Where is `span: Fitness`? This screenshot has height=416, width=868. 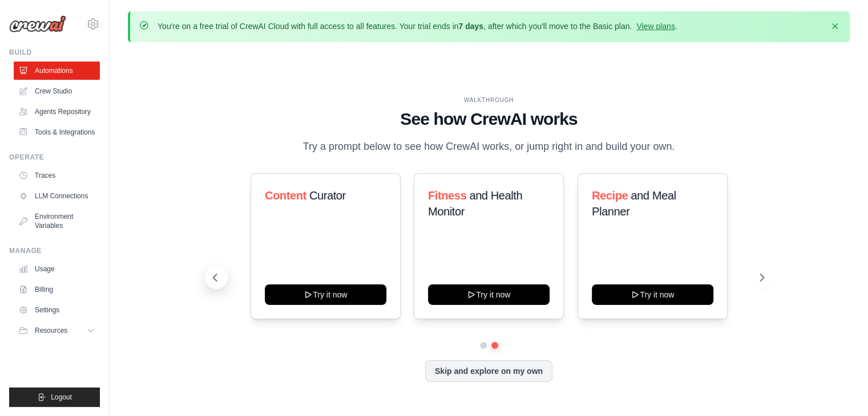
span: Fitness is located at coordinates (447, 196).